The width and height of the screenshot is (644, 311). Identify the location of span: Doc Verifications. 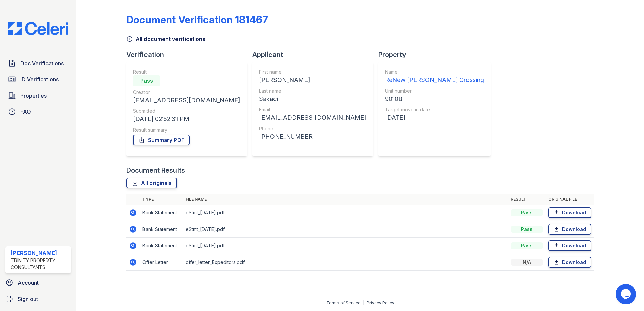
(41, 64).